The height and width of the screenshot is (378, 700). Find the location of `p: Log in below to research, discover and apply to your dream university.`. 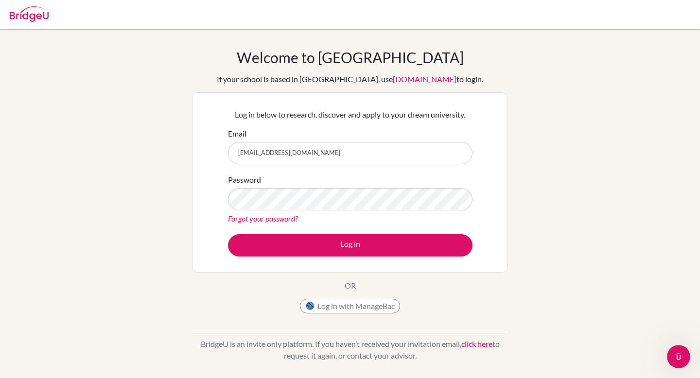

p: Log in below to research, discover and apply to your dream university. is located at coordinates (350, 115).